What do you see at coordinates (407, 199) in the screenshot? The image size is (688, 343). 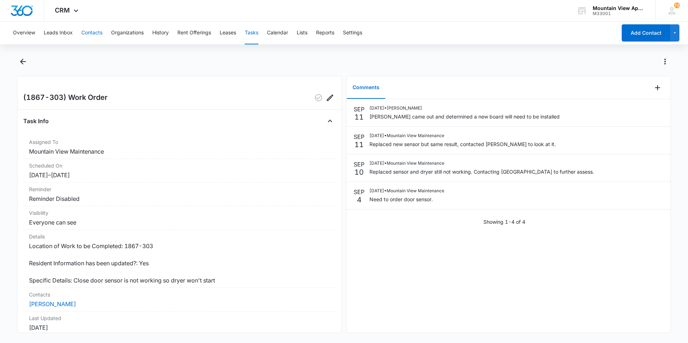 I see `p: Need to order door sensor.` at bounding box center [407, 199].